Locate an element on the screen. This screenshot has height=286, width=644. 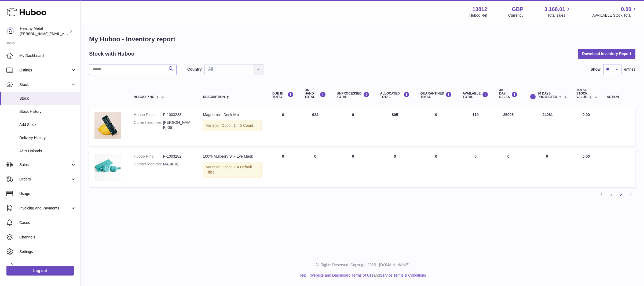
div: Huboo Ref is located at coordinates (478, 15).